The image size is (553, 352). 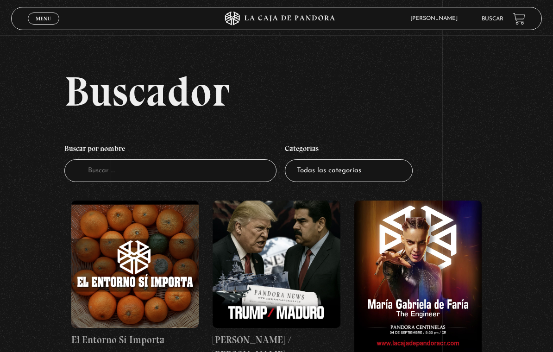 I want to click on span: Menu, so click(x=43, y=19).